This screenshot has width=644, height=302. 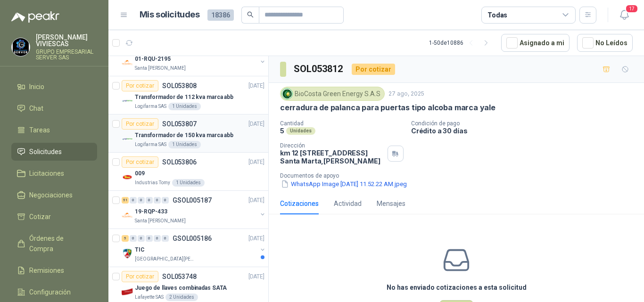 What do you see at coordinates (59, 243) in the screenshot?
I see `span: Órdenes de Compra` at bounding box center [59, 243].